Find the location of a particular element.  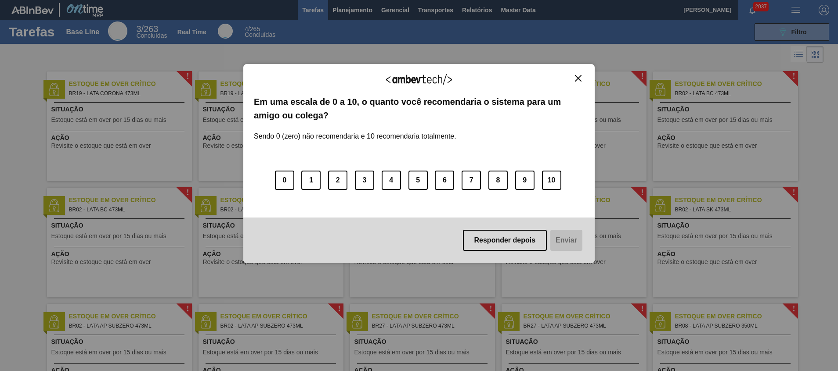

button: 3 is located at coordinates (364, 180).